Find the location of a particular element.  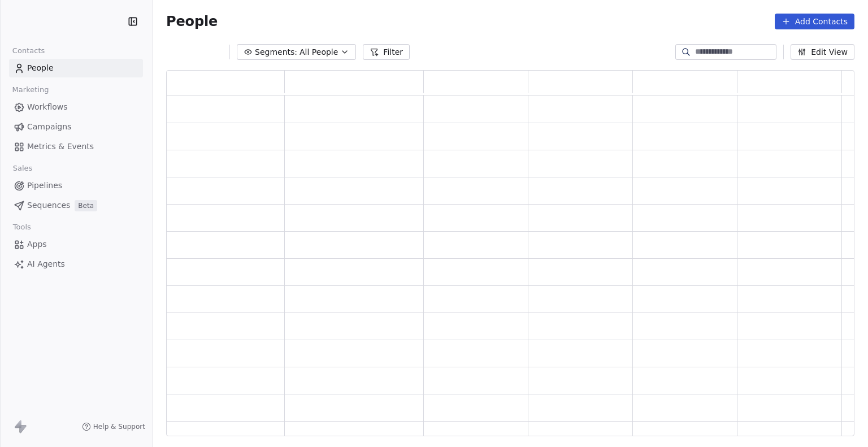

span: Marketing is located at coordinates (30, 90).